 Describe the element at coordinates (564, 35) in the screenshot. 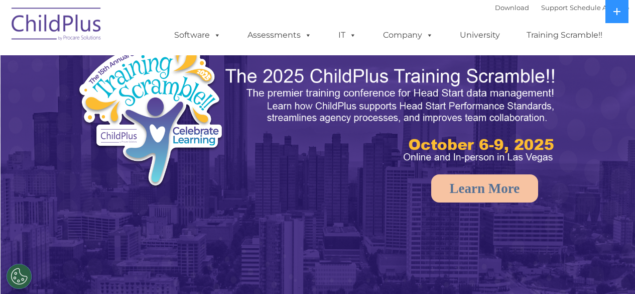

I see `a: Training Scramble!!` at that location.